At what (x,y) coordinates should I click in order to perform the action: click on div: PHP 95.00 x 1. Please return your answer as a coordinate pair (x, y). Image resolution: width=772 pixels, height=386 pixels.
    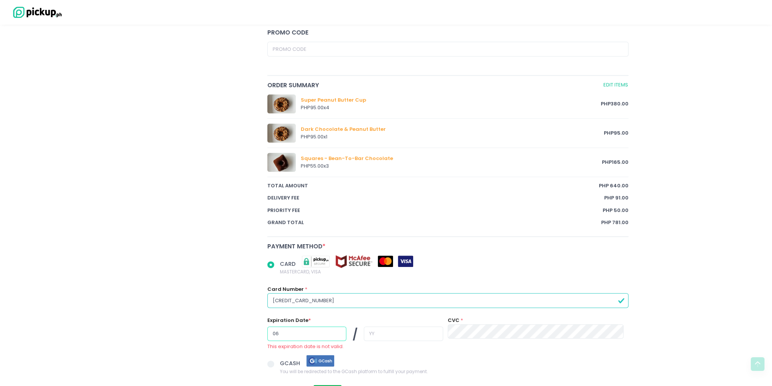
    Looking at the image, I should click on (452, 137).